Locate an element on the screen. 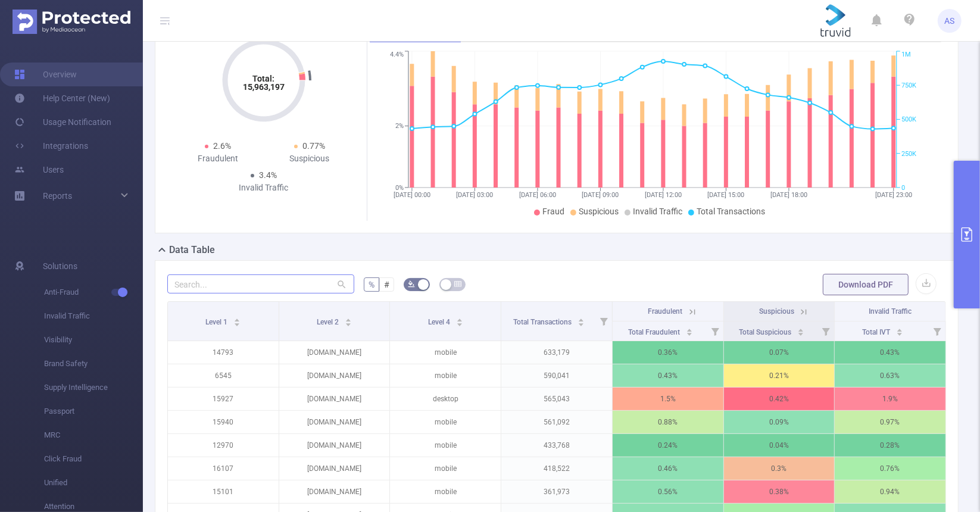 Image resolution: width=980 pixels, height=512 pixels. p: 0.97% is located at coordinates (890, 422).